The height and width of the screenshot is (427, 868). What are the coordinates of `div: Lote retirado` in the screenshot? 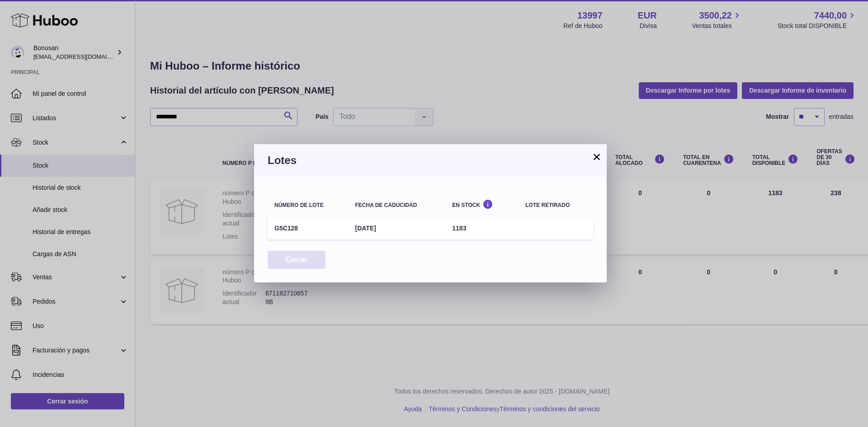 It's located at (556, 205).